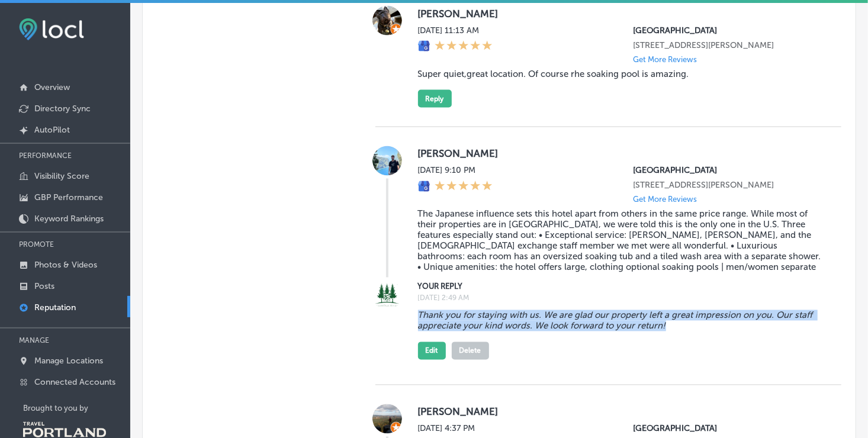 This screenshot has width=868, height=438. I want to click on p: Overview, so click(52, 87).